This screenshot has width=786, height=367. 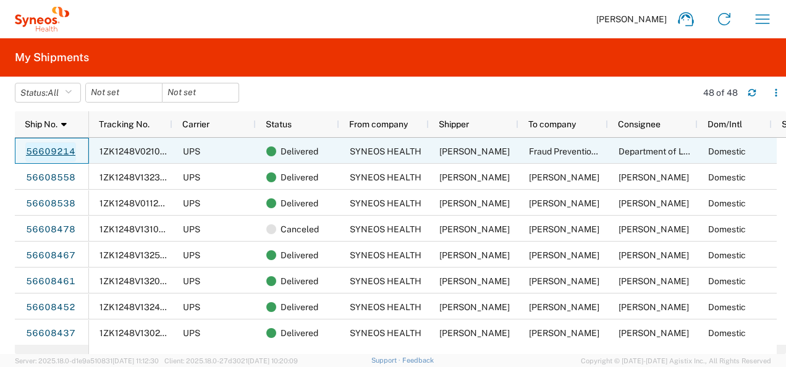 I want to click on span: From company, so click(x=378, y=124).